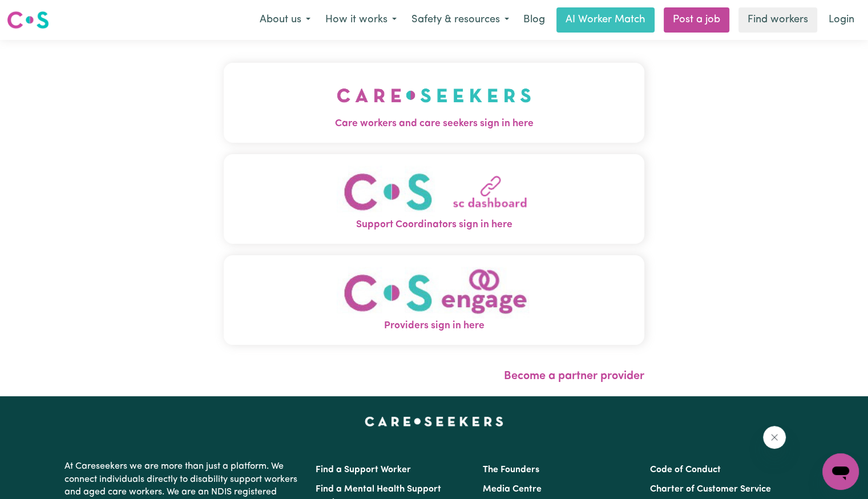  Describe the element at coordinates (685, 470) in the screenshot. I see `a: Code of Conduct` at that location.